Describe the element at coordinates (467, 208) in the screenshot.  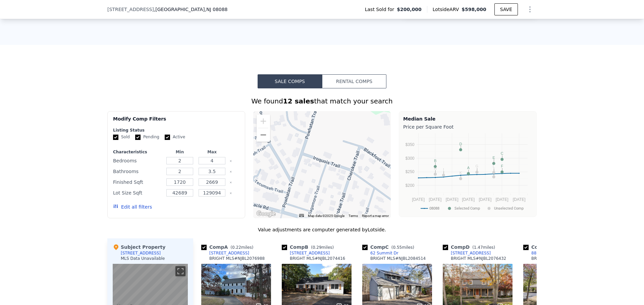
I see `text: Selected Comp` at that location.